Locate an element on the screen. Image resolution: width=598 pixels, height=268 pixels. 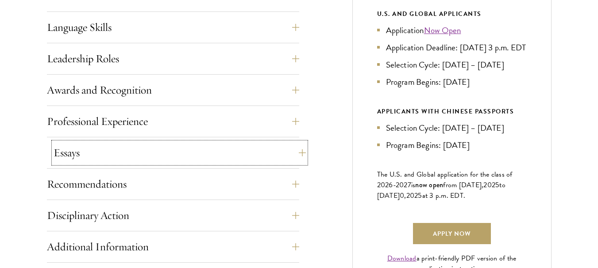
button: Language Skills is located at coordinates (173, 27).